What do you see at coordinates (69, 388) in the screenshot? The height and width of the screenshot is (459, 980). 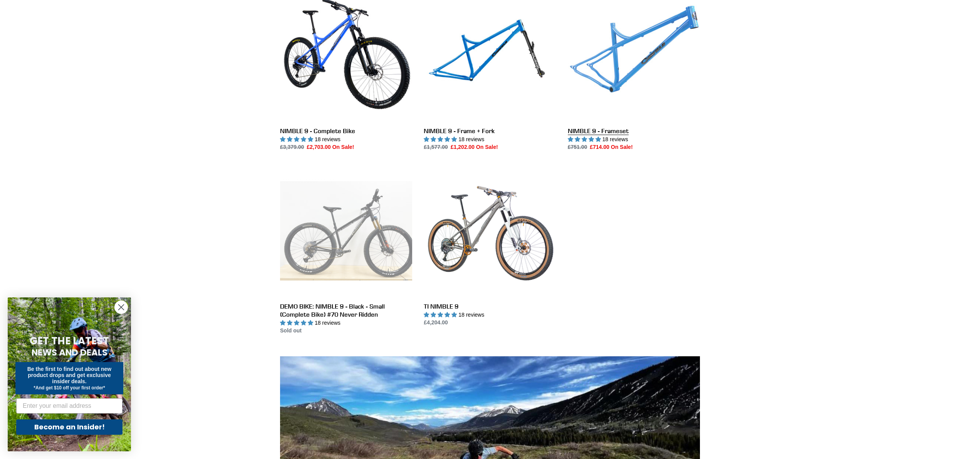 I see `span: *And get $10 off your first order*` at bounding box center [69, 388].